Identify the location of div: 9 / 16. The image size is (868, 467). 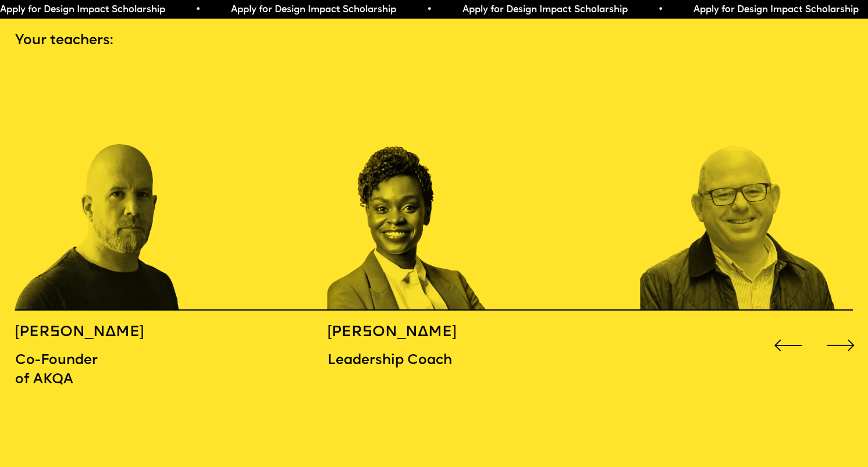
(744, 189).